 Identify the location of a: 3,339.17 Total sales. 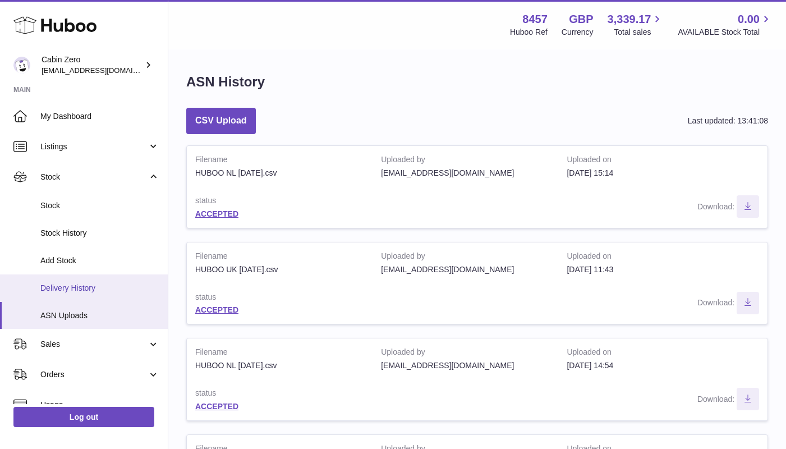
(636, 25).